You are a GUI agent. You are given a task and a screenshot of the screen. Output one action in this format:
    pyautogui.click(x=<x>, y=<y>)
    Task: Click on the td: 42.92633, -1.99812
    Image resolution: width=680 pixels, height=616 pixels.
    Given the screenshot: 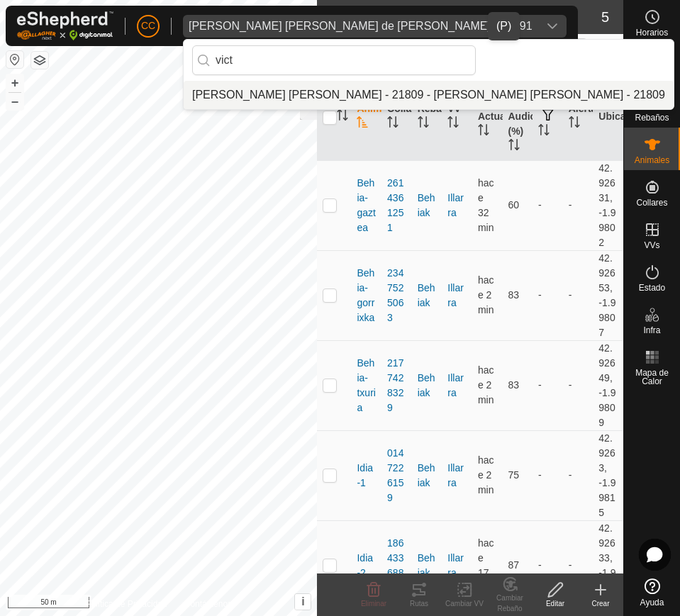 What is the action you would take?
    pyautogui.click(x=608, y=565)
    